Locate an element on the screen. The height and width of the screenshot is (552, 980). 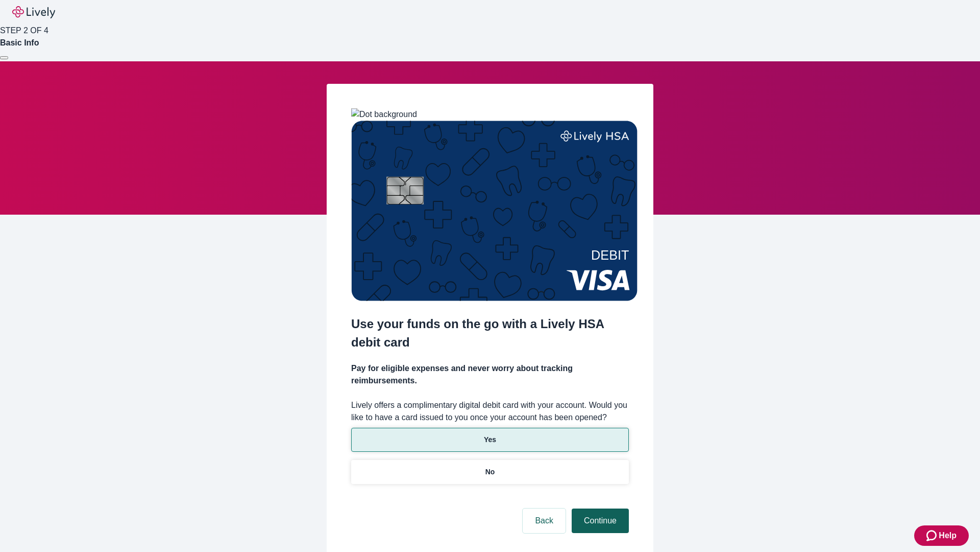
button: Yes is located at coordinates (490, 440).